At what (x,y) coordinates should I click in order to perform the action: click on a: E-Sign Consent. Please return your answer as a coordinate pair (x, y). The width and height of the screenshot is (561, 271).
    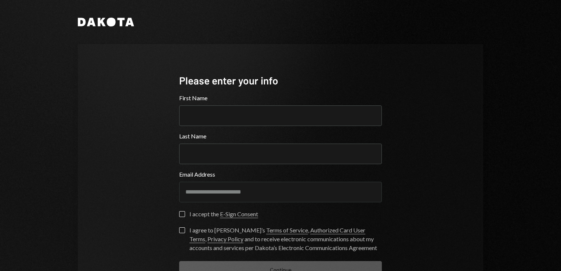
    Looking at the image, I should click on (239, 214).